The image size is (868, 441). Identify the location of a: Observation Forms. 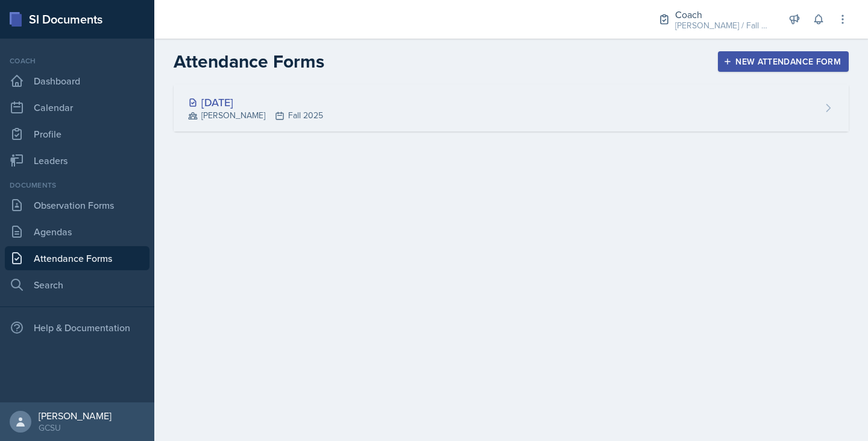
(77, 205).